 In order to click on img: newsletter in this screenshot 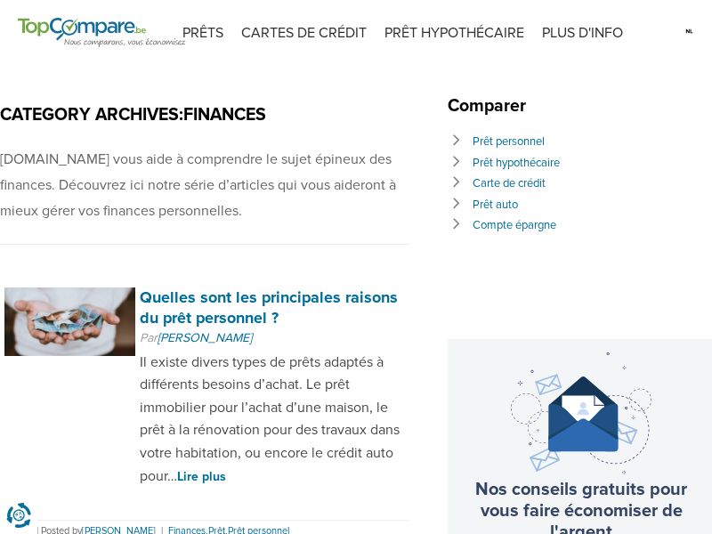, I will do `click(581, 413)`.